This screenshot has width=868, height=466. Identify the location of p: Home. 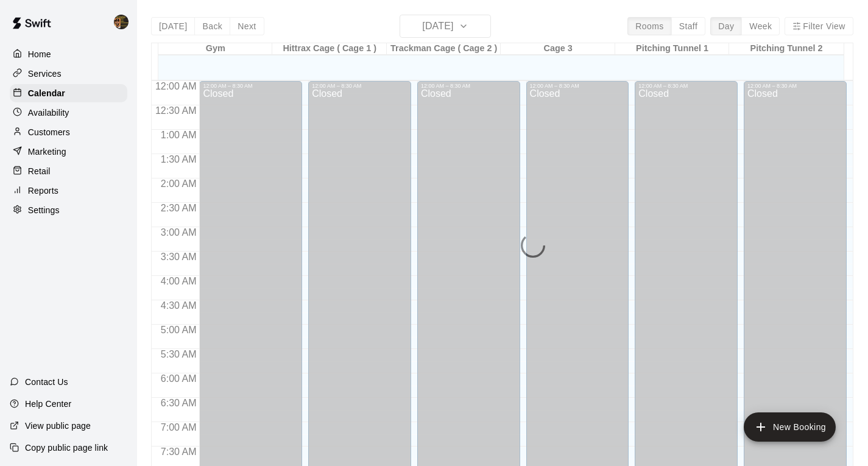
(40, 54).